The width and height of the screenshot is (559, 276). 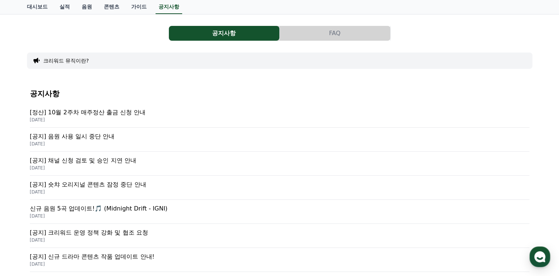 I want to click on span: 설정, so click(x=119, y=228).